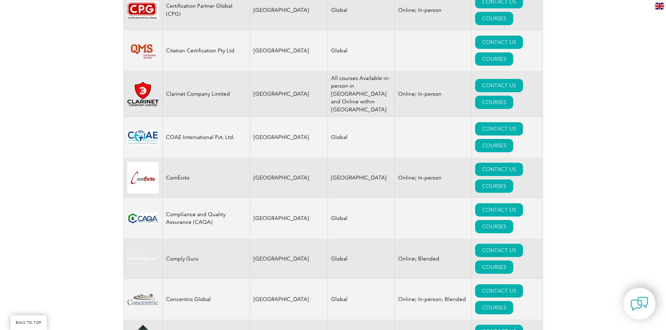 This screenshot has height=330, width=666. What do you see at coordinates (206, 51) in the screenshot?
I see `td: Citation Certification Pty Ltd` at bounding box center [206, 51].